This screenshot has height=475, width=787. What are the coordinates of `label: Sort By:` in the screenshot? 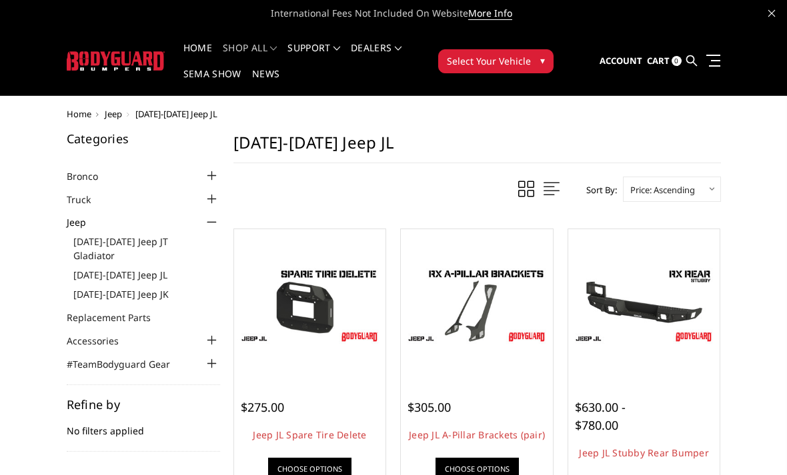 It's located at (597, 190).